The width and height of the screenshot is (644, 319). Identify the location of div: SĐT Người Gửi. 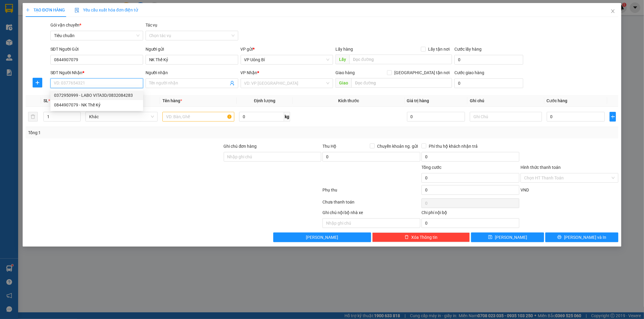
(97, 49).